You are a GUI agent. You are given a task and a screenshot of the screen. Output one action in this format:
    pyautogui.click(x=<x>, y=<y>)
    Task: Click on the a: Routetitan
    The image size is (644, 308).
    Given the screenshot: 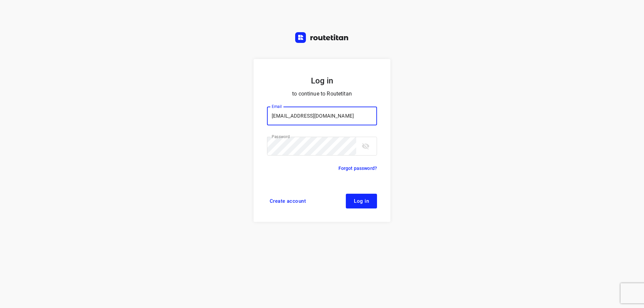 What is the action you would take?
    pyautogui.click(x=322, y=38)
    